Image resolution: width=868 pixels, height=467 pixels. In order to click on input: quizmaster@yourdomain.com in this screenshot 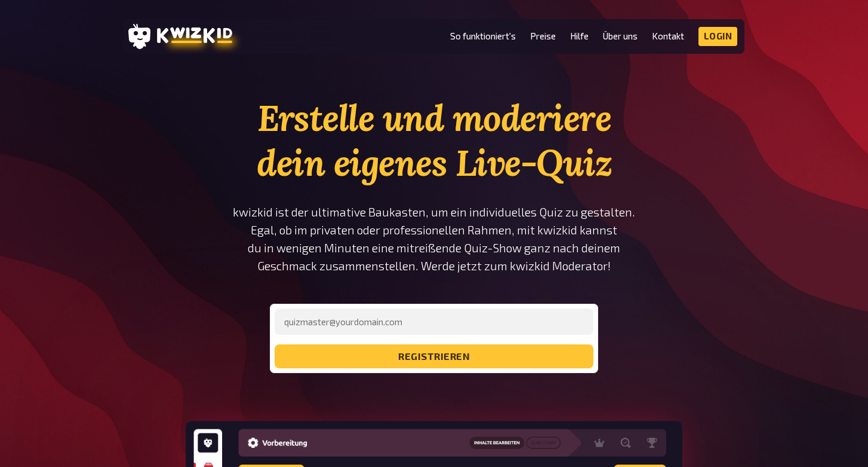, I will do `click(434, 321)`.